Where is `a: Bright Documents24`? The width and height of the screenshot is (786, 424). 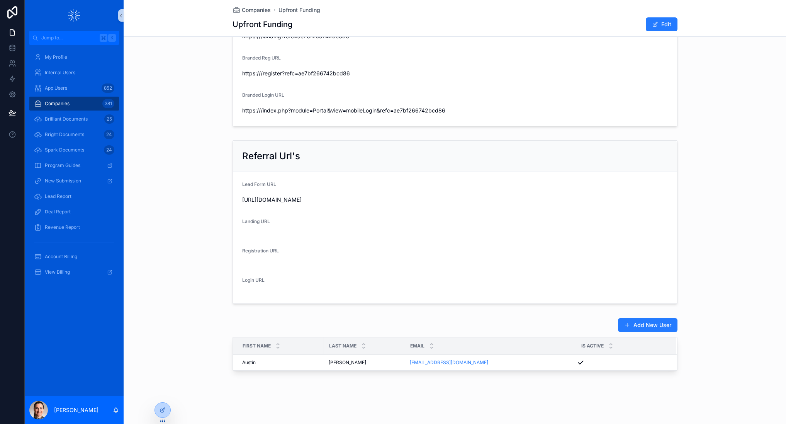 a: Bright Documents24 is located at coordinates (74, 134).